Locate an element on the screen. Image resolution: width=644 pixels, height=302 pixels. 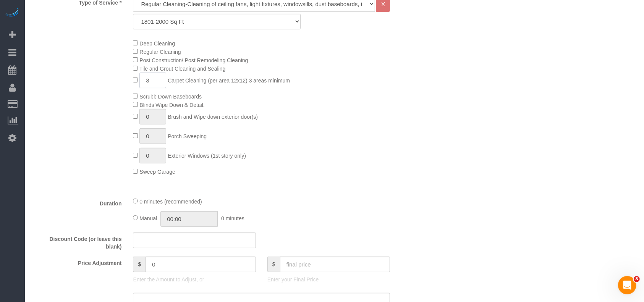
span: Blinds Wipe Down & Detail. is located at coordinates (172, 105).